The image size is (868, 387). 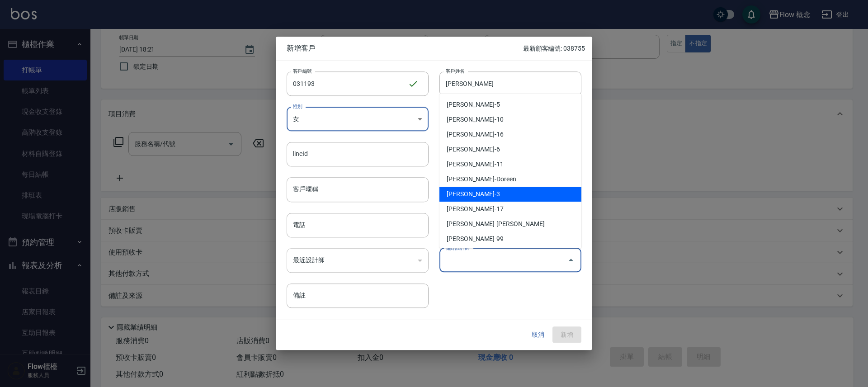 What do you see at coordinates (554, 48) in the screenshot?
I see `p: 最新顧客編號: 038755` at bounding box center [554, 48].